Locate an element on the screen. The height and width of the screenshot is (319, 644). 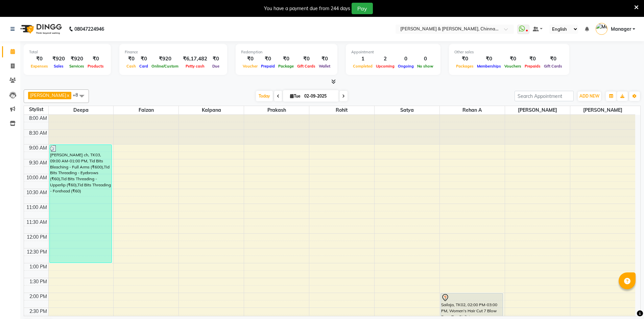
span: Wallet is located at coordinates (325, 66).